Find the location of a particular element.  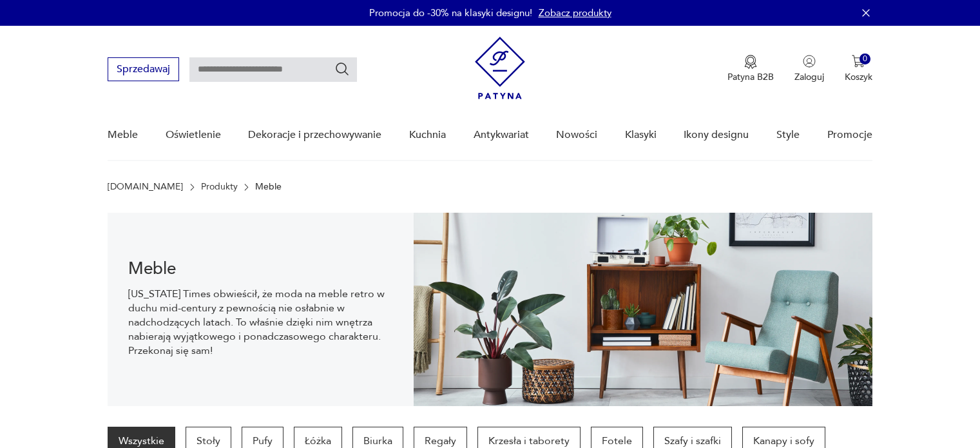

button: Patyna B2B is located at coordinates (751, 69).